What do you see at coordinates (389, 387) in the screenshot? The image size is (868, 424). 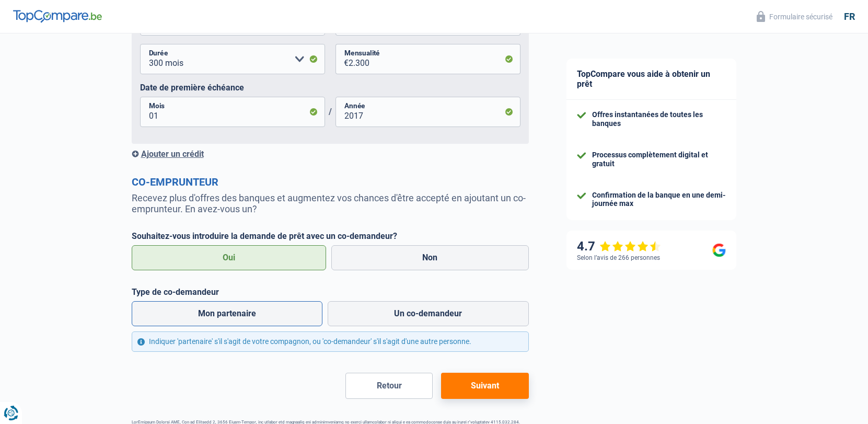 I see `button: Retour` at bounding box center [389, 387].